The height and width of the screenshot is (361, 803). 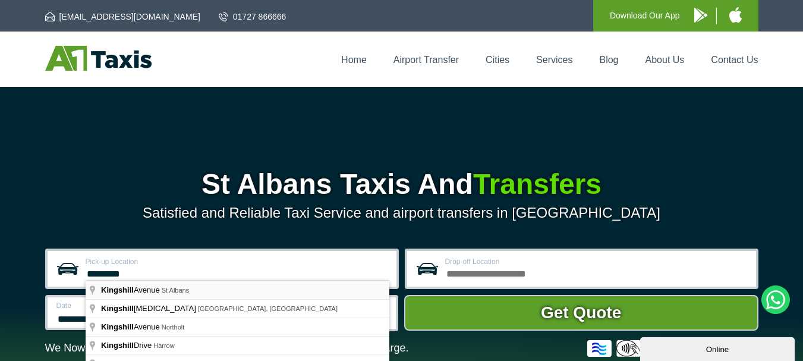 I want to click on a: Blog, so click(x=609, y=59).